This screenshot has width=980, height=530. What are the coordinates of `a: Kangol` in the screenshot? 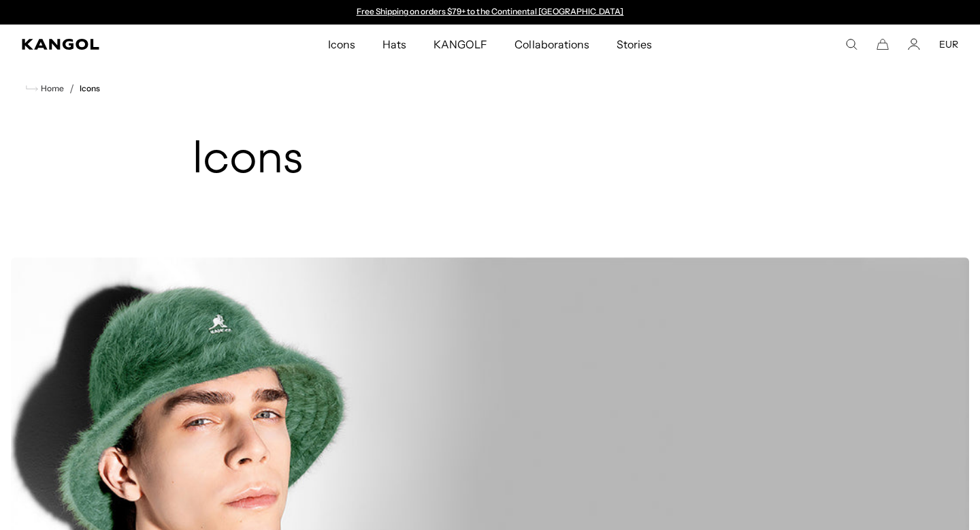 It's located at (119, 44).